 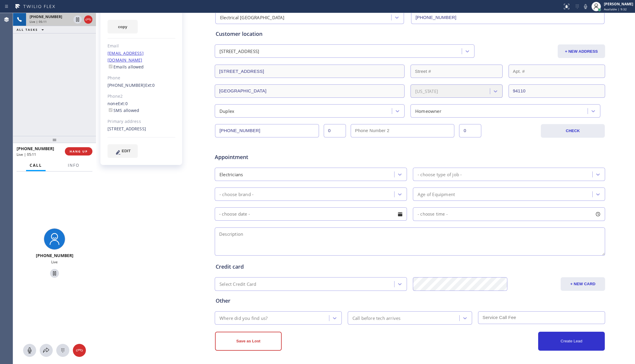 What do you see at coordinates (141, 107) in the screenshot?
I see `div: none` at bounding box center [141, 107].